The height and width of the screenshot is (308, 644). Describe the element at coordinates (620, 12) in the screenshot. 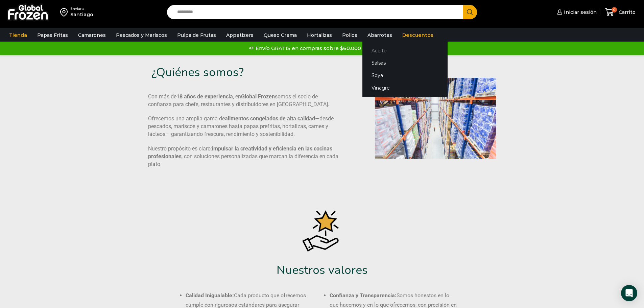

I see `a: 0 Carrito` at that location.